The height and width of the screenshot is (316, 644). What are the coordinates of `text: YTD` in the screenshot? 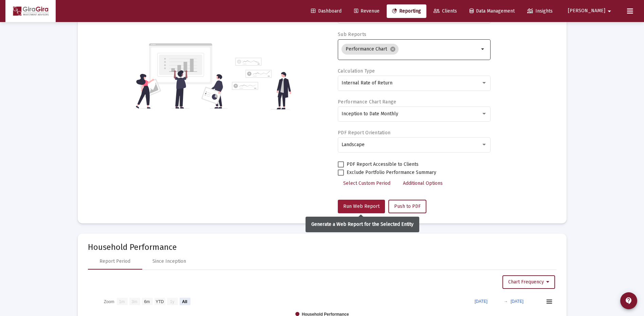 It's located at (159, 302).